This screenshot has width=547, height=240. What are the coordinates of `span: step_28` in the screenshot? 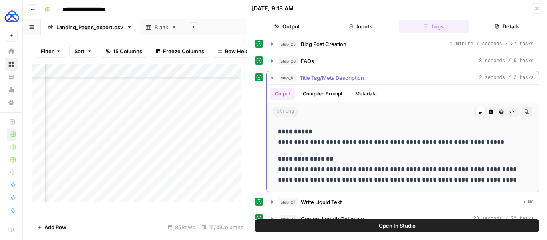 It's located at (288, 218).